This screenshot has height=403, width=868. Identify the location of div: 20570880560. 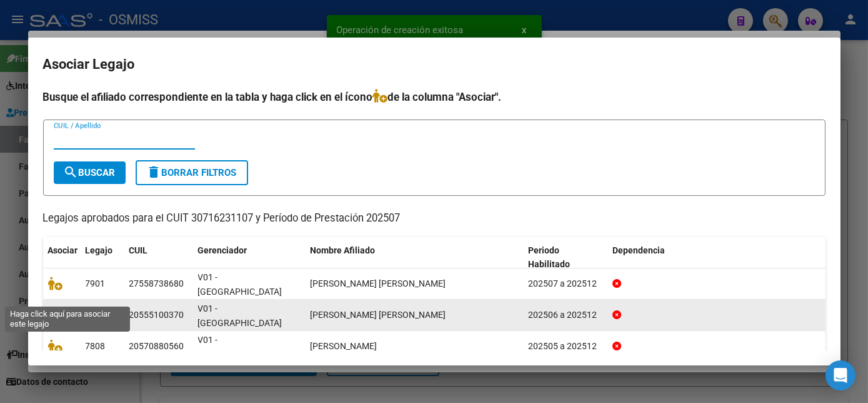
(156, 346).